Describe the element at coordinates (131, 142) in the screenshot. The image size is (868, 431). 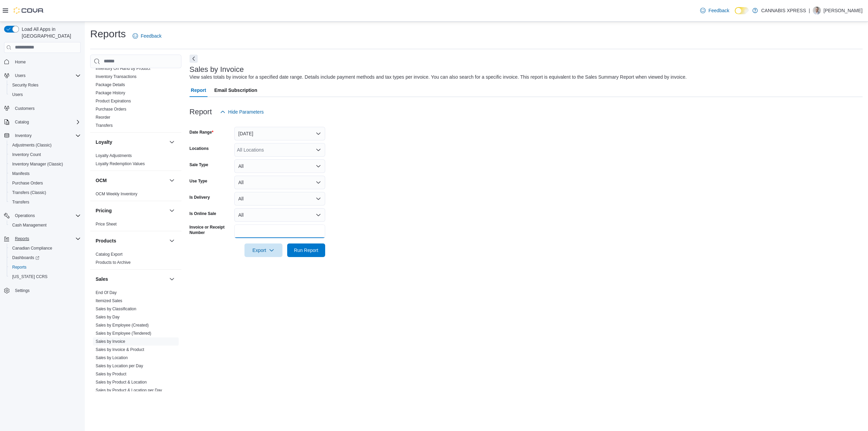
I see `button: Loyalty` at that location.